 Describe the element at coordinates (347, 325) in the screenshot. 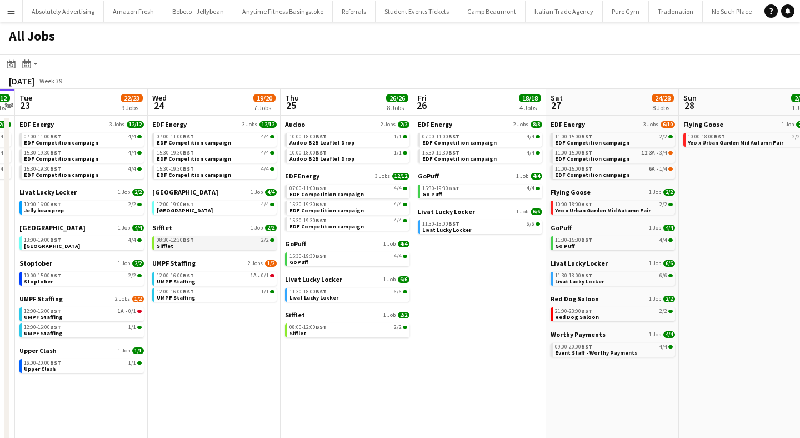

I see `div: Sifflet1 Job2/208:00-12:00BST2/2Sifflet` at that location.